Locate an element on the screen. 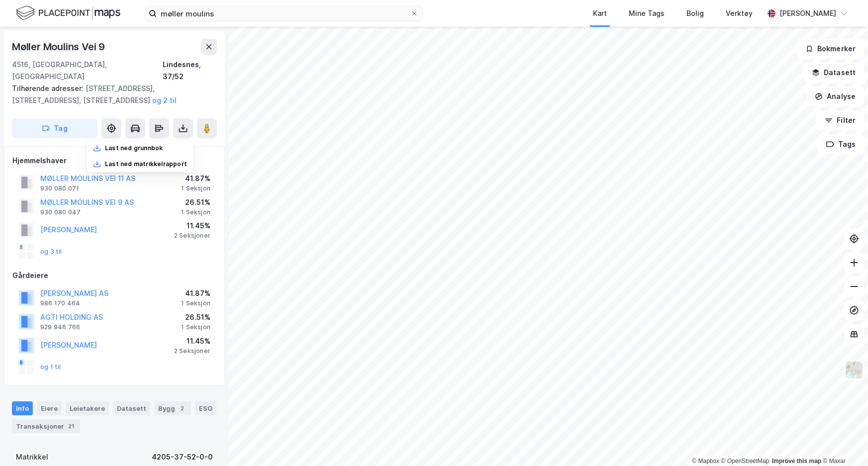 This screenshot has width=868, height=466. button: Filter is located at coordinates (840, 120).